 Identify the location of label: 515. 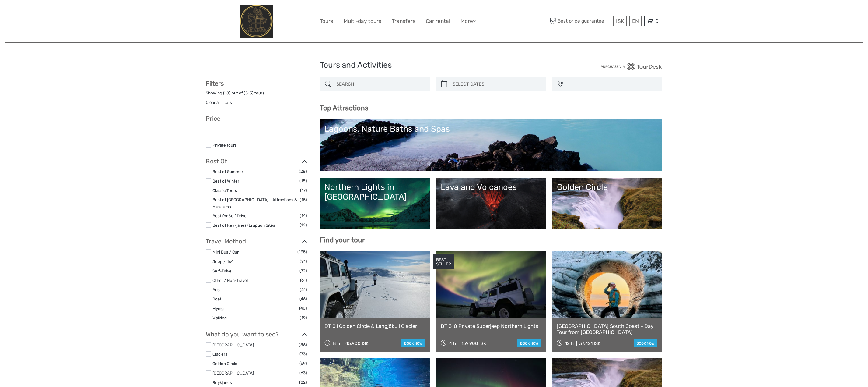
(249, 93).